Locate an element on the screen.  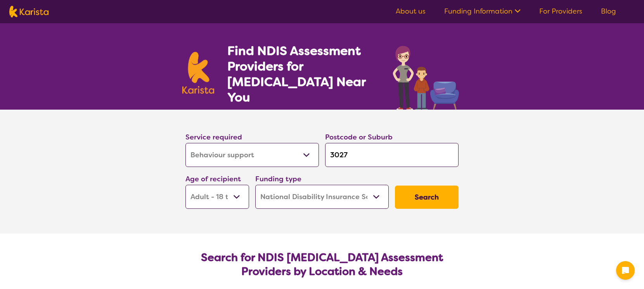
img: autism-therapy is located at coordinates (426, 75).